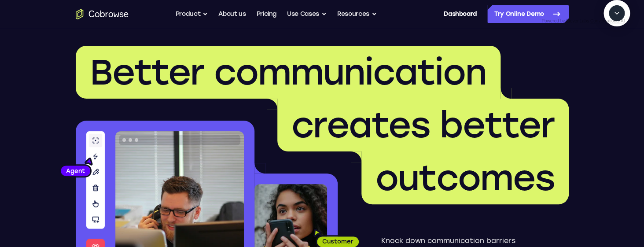  Describe the element at coordinates (288, 72) in the screenshot. I see `span: Better communication` at that location.